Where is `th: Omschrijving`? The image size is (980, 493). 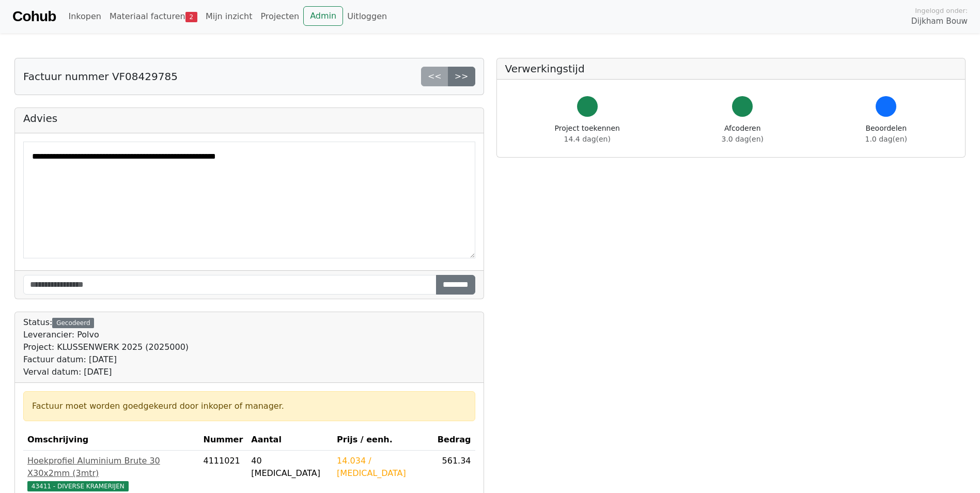
th: Omschrijving is located at coordinates (111, 439).